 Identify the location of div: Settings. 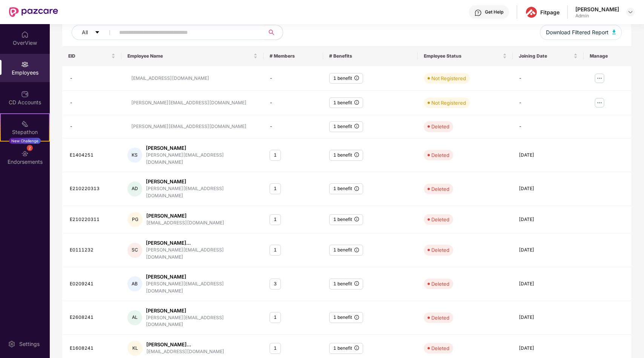
(29, 344).